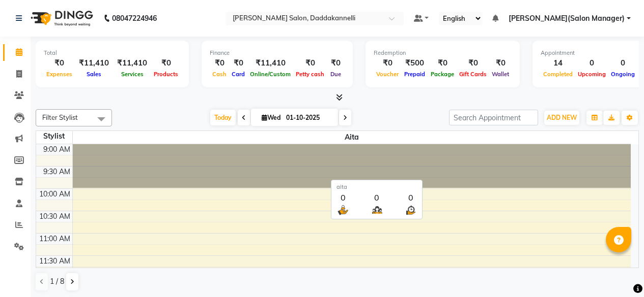  I want to click on span: Completed, so click(558, 74).